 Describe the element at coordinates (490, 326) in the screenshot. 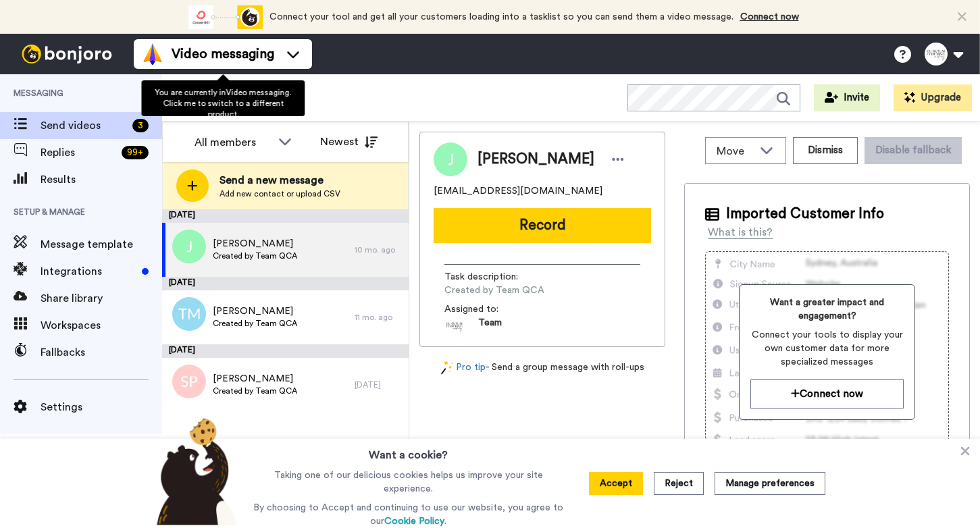

I see `span: Team` at that location.